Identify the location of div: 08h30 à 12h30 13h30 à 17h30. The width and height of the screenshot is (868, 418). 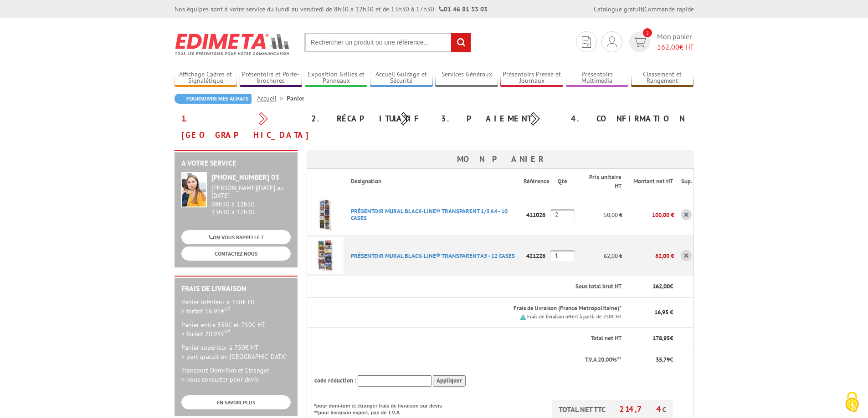
(251, 200).